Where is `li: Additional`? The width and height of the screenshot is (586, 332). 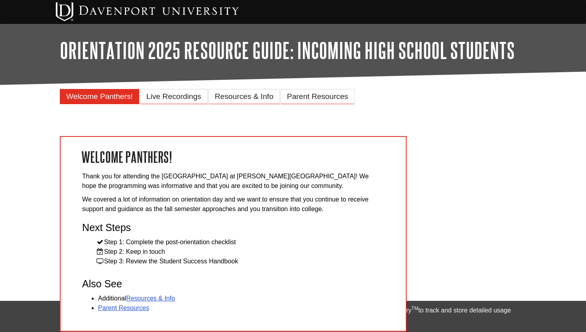 li: Additional is located at coordinates (241, 298).